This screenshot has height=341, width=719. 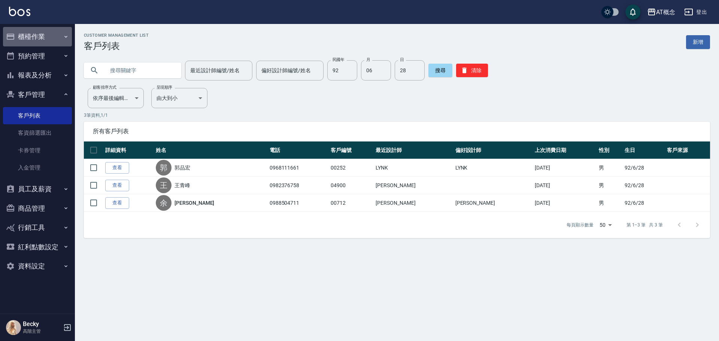 I want to click on p: 第 1–3 筆 共 3 筆, so click(x=645, y=225).